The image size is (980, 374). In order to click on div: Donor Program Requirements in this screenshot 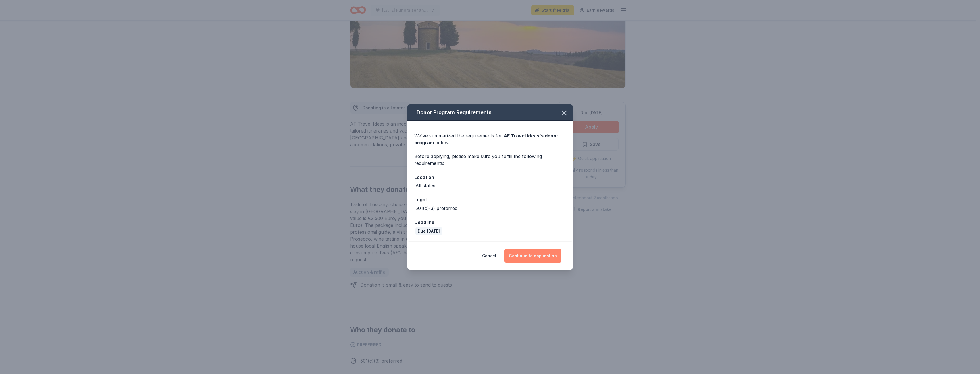, I will do `click(490, 113)`.